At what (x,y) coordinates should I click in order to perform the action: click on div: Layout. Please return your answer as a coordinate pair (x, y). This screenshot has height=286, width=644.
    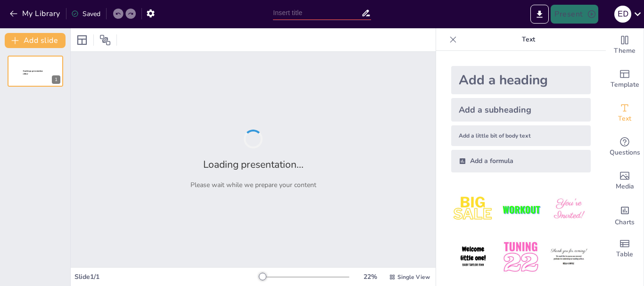
    Looking at the image, I should click on (82, 40).